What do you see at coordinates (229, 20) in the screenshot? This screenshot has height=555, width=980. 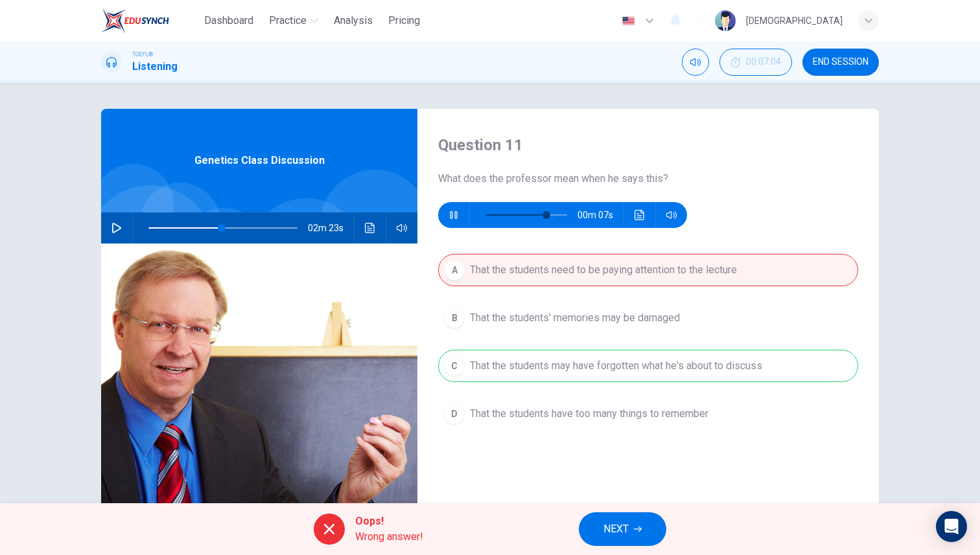 I see `button: Dashboard` at bounding box center [229, 20].